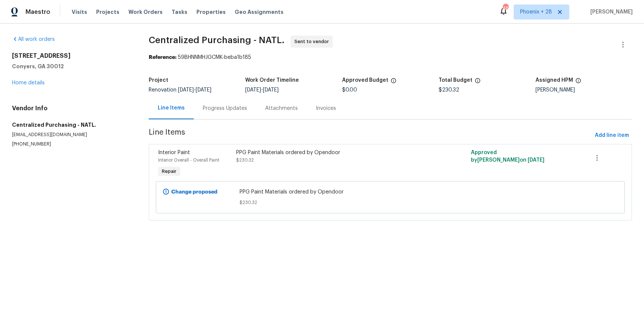  Describe the element at coordinates (313, 42) in the screenshot. I see `span: Sent to vendor` at that location.